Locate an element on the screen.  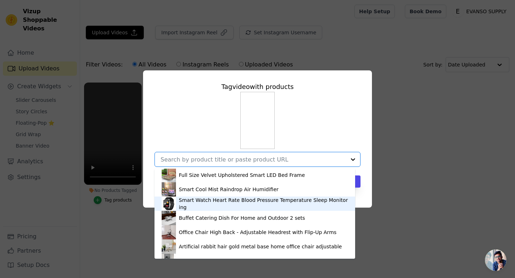
div: Buffet Catering Dish For Home and Outdoor 2 sets is located at coordinates (242, 218).